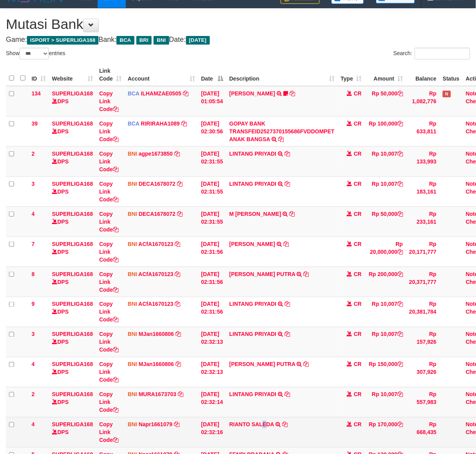  I want to click on td: Rp 183,161, so click(423, 191).